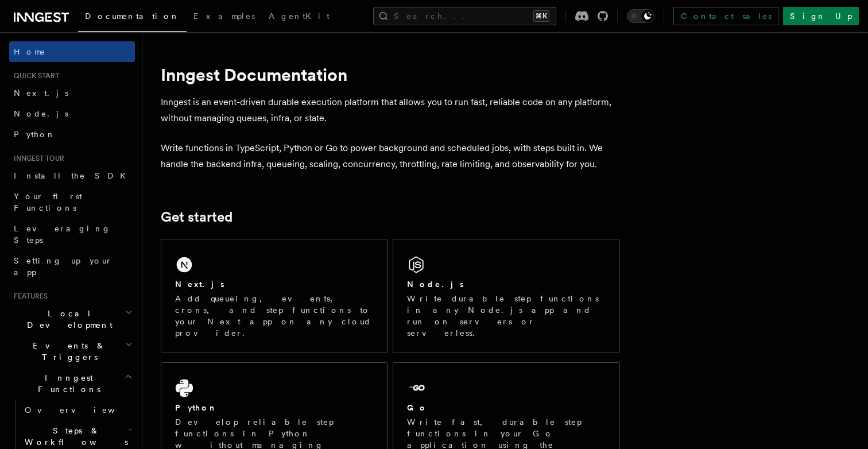 The image size is (868, 449). What do you see at coordinates (72, 175) in the screenshot?
I see `span: Install the SDK` at bounding box center [72, 175].